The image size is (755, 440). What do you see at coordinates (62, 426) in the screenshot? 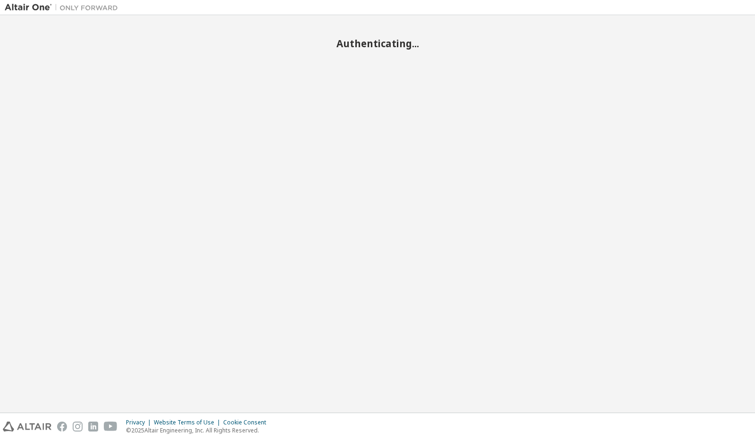
I see `img: facebook.svg` at bounding box center [62, 426].